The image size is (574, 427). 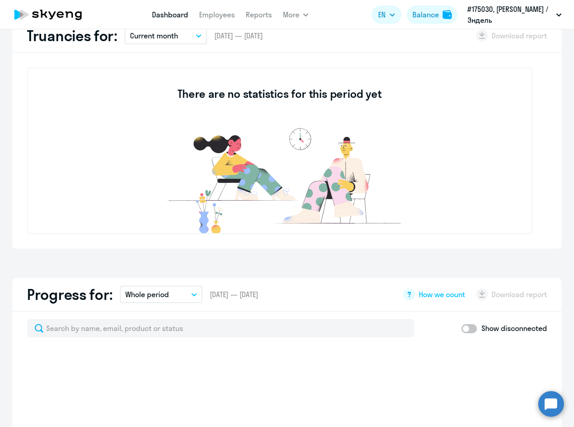 What do you see at coordinates (154, 36) in the screenshot?
I see `p: Current month` at bounding box center [154, 36].